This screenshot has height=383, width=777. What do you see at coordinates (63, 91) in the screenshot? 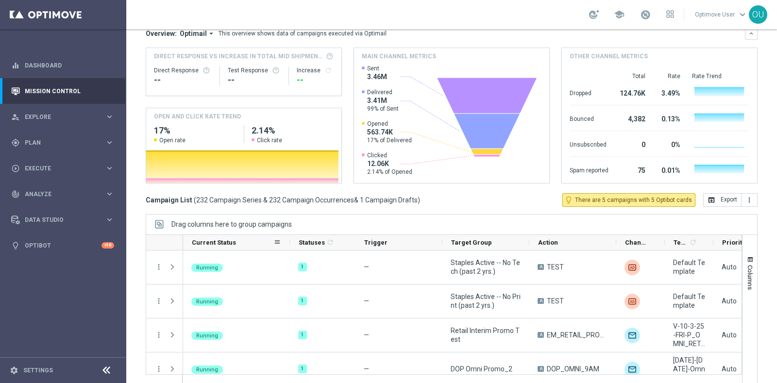
I see `button: Mission Control` at bounding box center [63, 91].